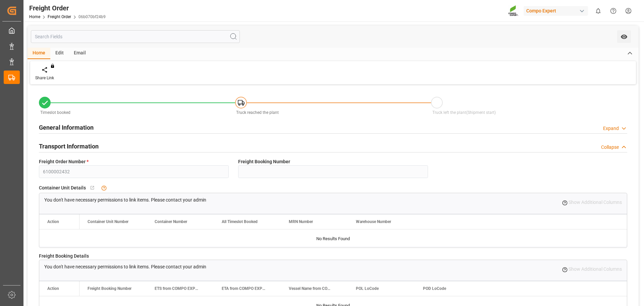 Image resolution: width=644 pixels, height=306 pixels. I want to click on span: ETA from COMPO EXPERT, so click(244, 288).